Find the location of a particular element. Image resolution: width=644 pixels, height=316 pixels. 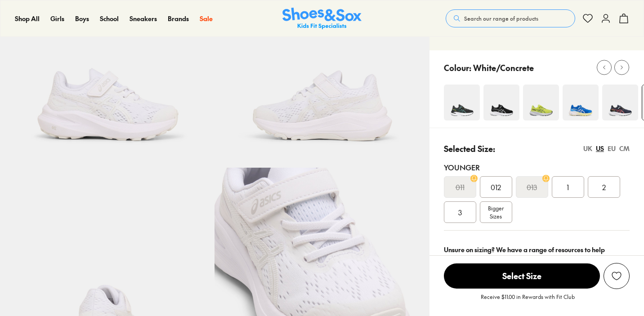

a: Shop All is located at coordinates (27, 19).